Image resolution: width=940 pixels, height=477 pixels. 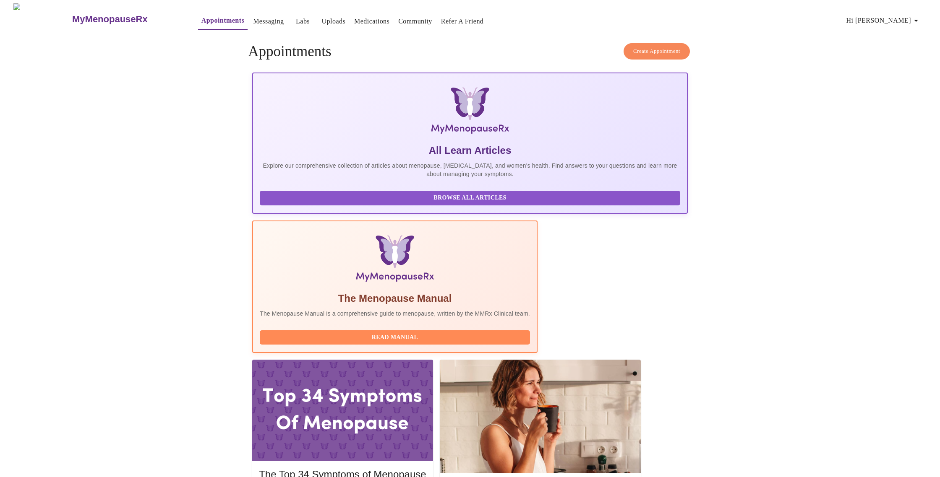 I want to click on button: Labs, so click(x=303, y=21).